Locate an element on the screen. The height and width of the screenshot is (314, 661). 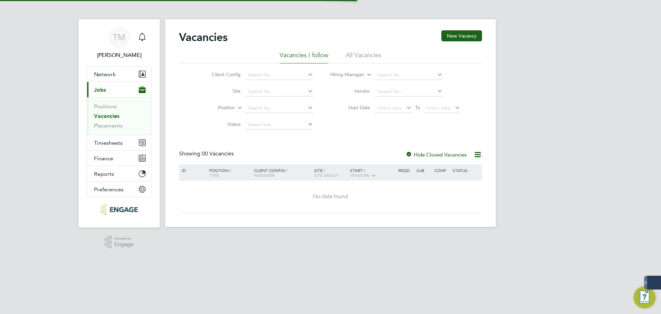
span: 00 Vacancies is located at coordinates (218, 154).